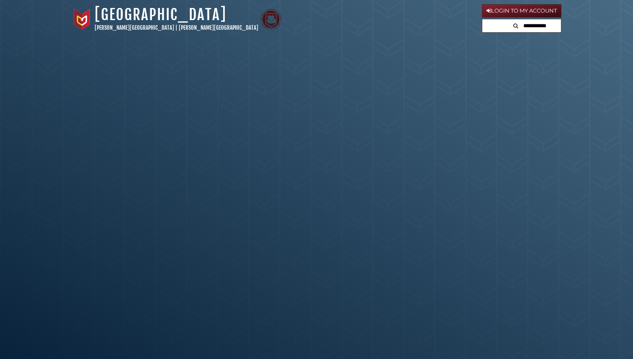 Image resolution: width=633 pixels, height=359 pixels. Describe the element at coordinates (516, 26) in the screenshot. I see `i: Search` at that location.